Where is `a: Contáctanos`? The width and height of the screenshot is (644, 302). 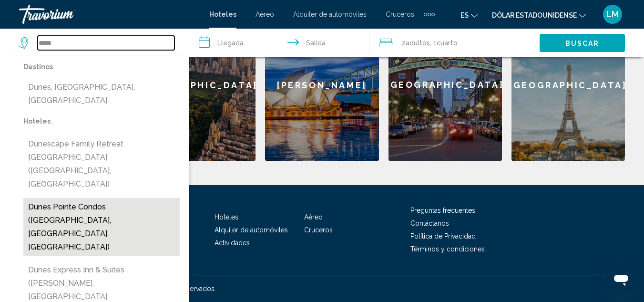 a: Contáctanos is located at coordinates (430, 223).